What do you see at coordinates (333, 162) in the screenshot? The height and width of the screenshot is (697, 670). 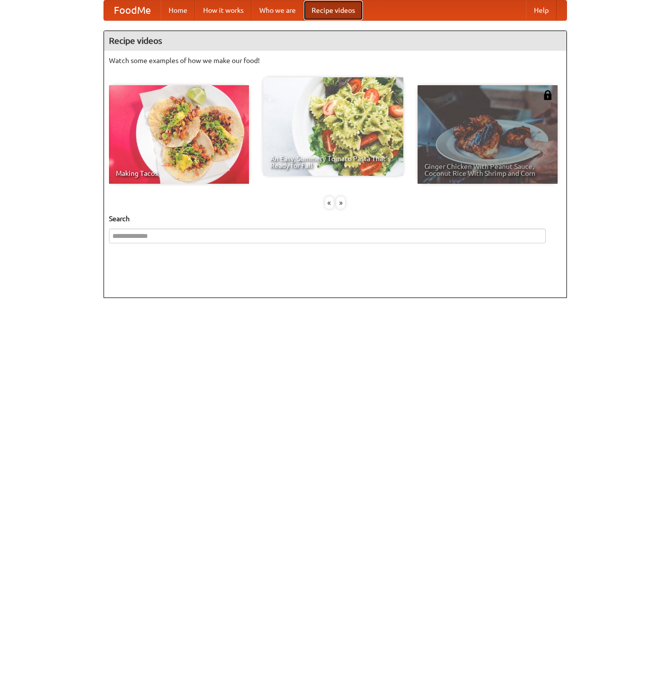 I see `span: An Easy, Summery Tomato Pasta That's Ready for Fall` at bounding box center [333, 162].